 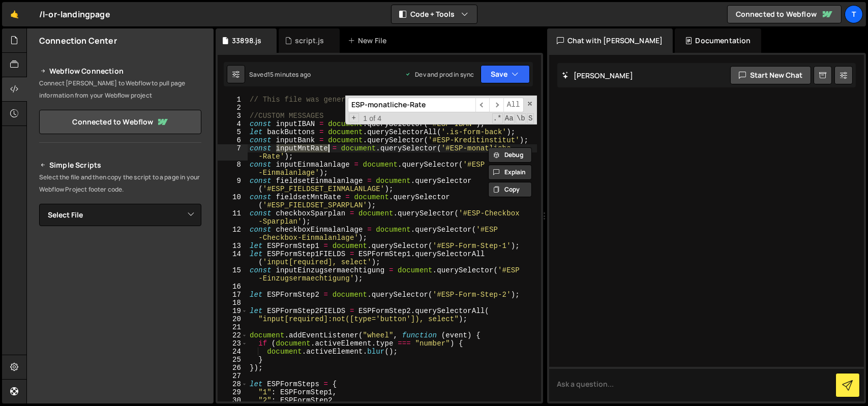 What do you see at coordinates (232, 234) in the screenshot?
I see `div: 12` at bounding box center [232, 234].